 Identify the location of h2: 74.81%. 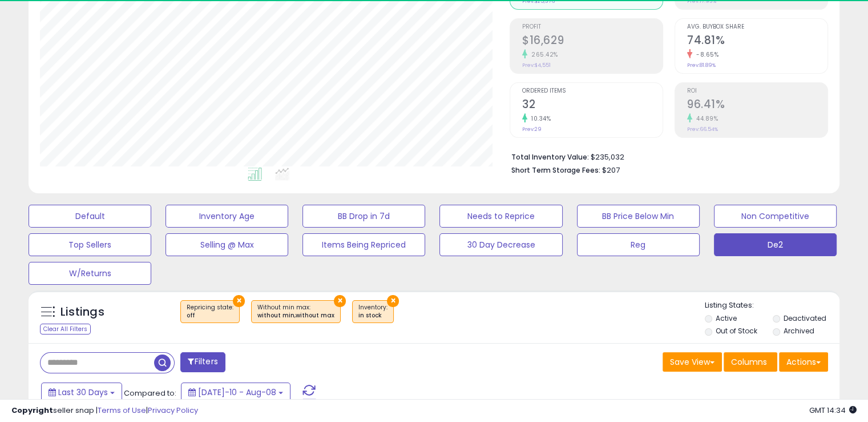
(757, 41).